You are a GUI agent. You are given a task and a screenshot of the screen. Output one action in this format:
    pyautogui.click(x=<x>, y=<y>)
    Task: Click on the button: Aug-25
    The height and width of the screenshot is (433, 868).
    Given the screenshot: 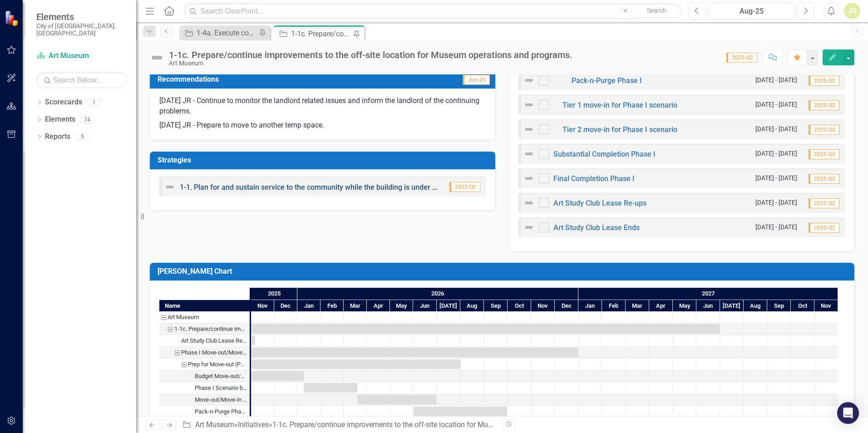 What is the action you would take?
    pyautogui.click(x=752, y=11)
    